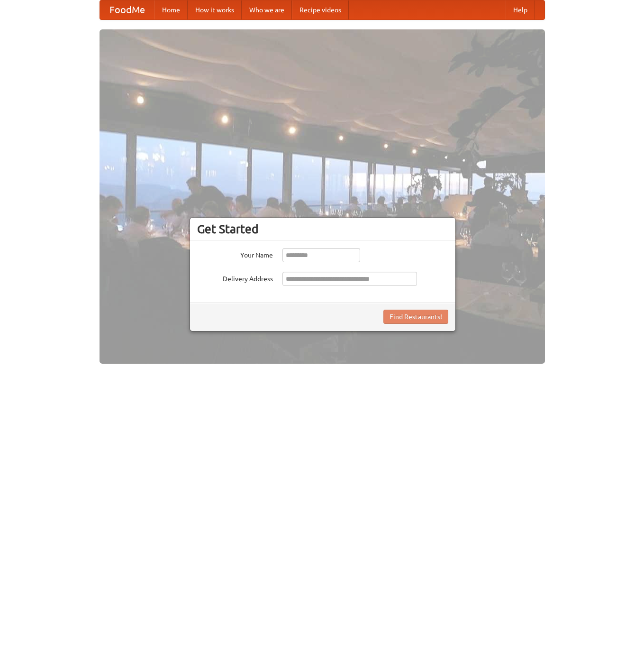  I want to click on button: Find Restaurants!, so click(416, 316).